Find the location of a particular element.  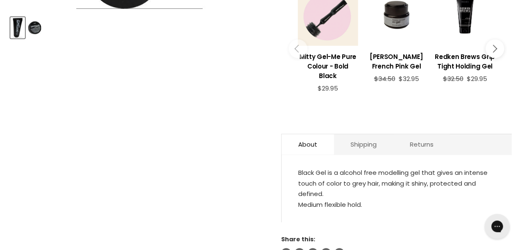

h3: Mitty Gel-Me Pure Colour - Bold Black is located at coordinates (328, 66).